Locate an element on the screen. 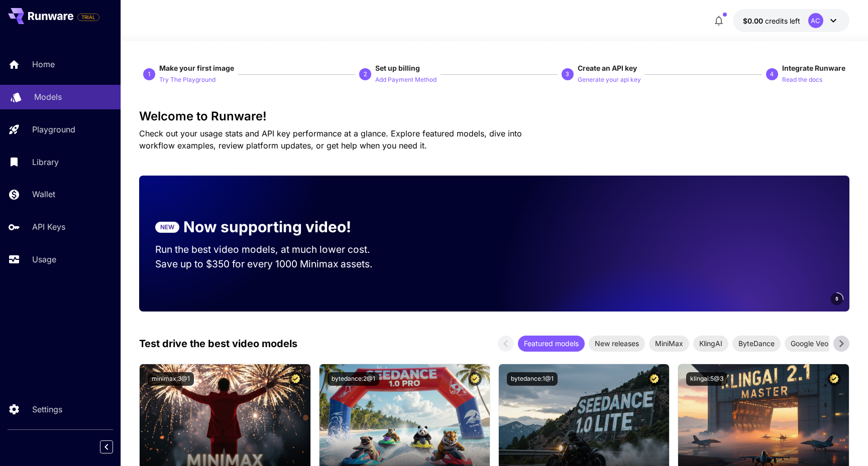  button: Read the docs is located at coordinates (802, 79).